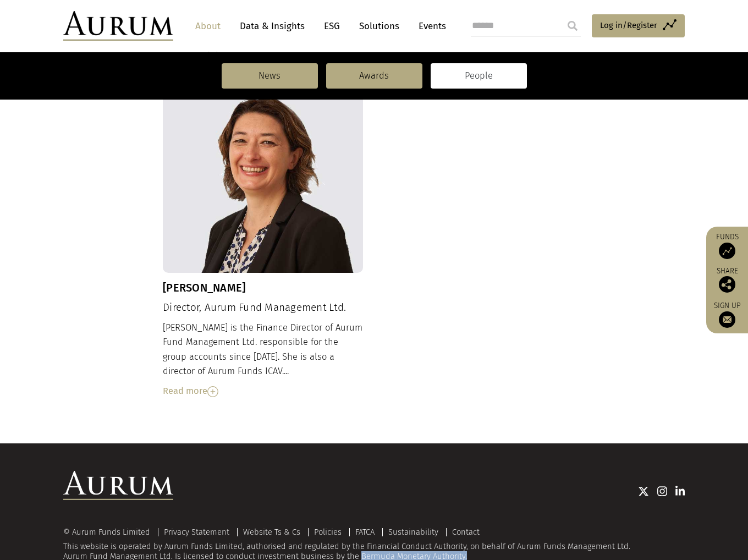  Describe the element at coordinates (727, 245) in the screenshot. I see `a: Funds` at that location.